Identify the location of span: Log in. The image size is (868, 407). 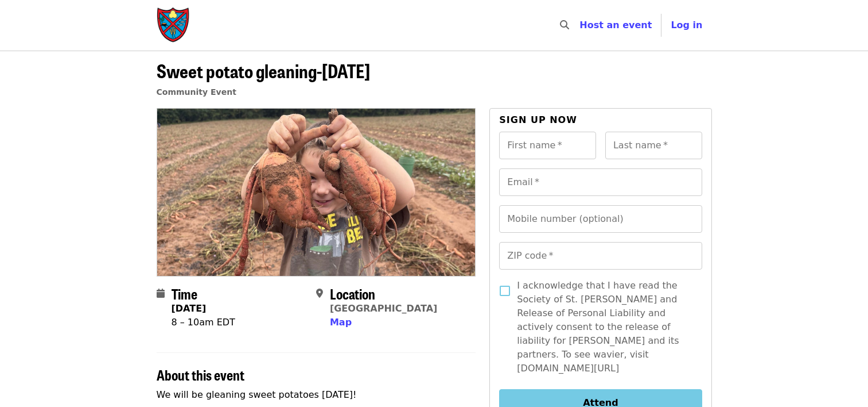
(686, 25).